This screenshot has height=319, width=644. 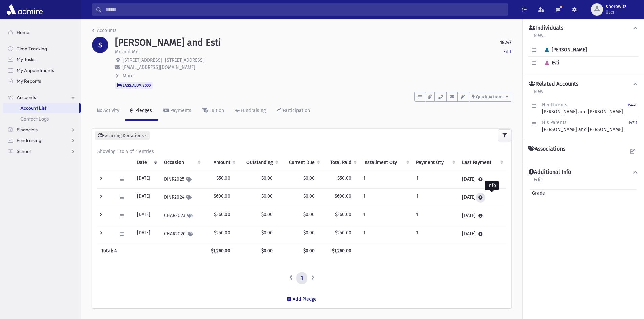 What do you see at coordinates (302, 163) in the screenshot?
I see `th: Current Due: activate to sort column ascending` at bounding box center [302, 163].